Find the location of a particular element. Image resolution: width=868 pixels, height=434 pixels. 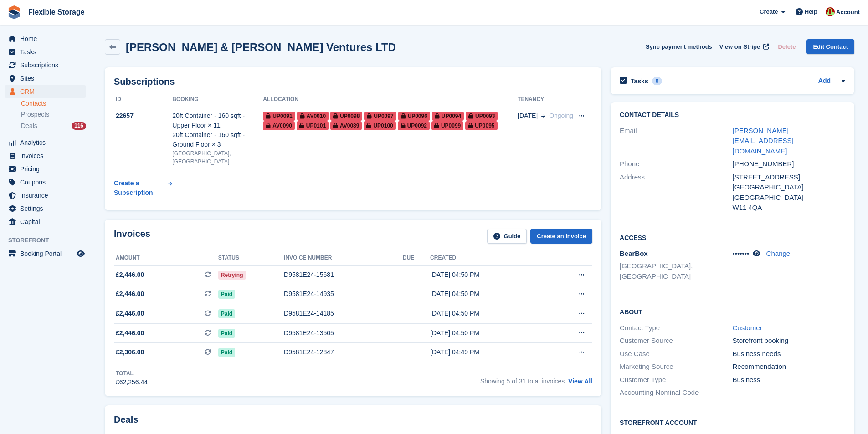

span: View on Stripe is located at coordinates (740, 47).